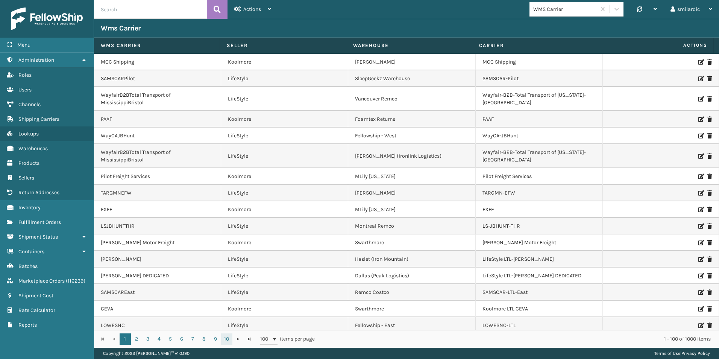 This screenshot has height=359, width=719. Describe the element at coordinates (148, 339) in the screenshot. I see `a: 3` at that location.